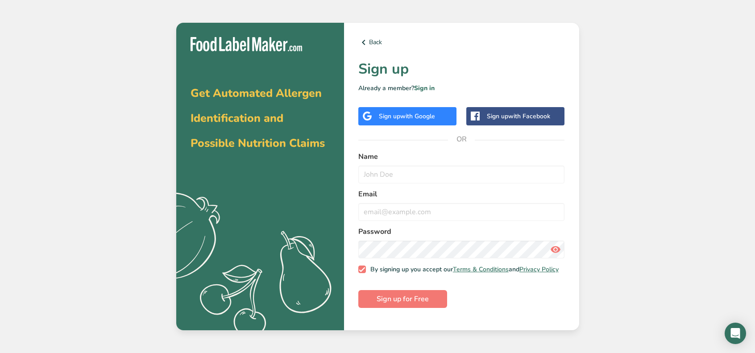  Describe the element at coordinates (529, 116) in the screenshot. I see `span: with Facebook` at that location.